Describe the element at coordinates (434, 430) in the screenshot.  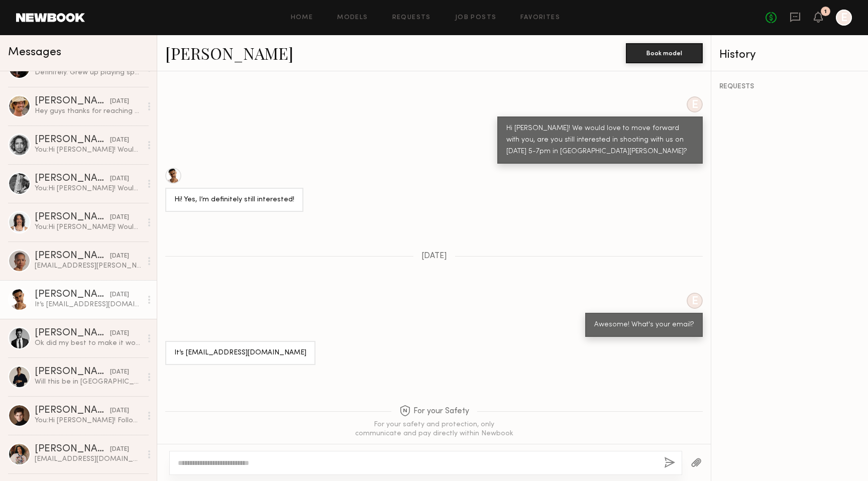
I see `div: For your safety and protection, only communicate and pay directly within Newbook` at that location.